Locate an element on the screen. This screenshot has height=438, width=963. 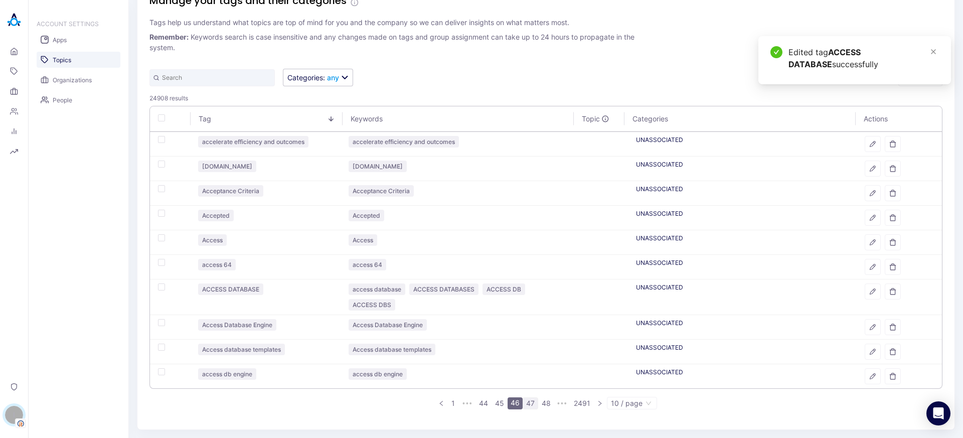
span: any is located at coordinates (333, 77).